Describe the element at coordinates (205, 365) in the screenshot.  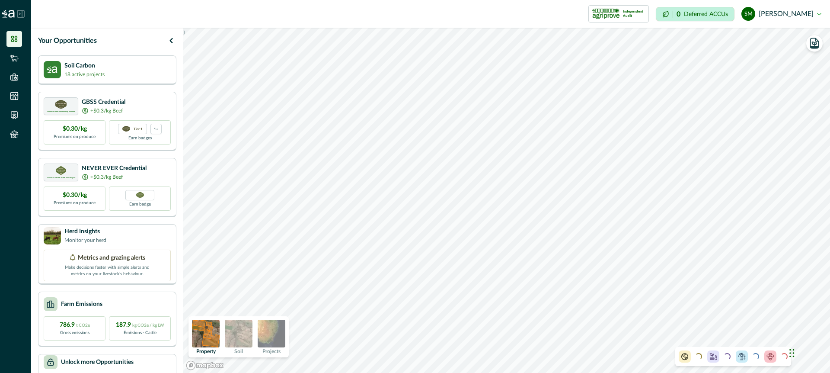
I see `a: Mapbox logo` at that location.